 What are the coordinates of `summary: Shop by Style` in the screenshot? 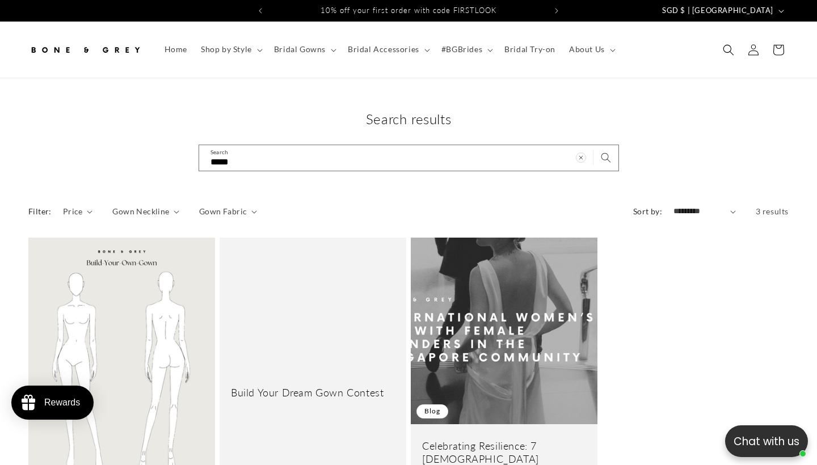 It's located at (230, 49).